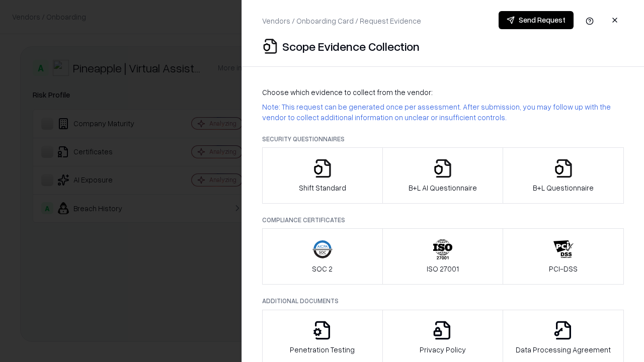 Image resolution: width=644 pixels, height=362 pixels. Describe the element at coordinates (563, 176) in the screenshot. I see `button: B+L Questionnaire` at that location.